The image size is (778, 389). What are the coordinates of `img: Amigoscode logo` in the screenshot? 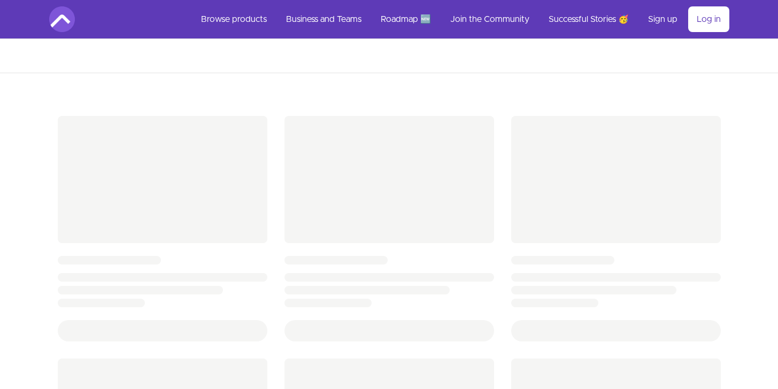 It's located at (62, 19).